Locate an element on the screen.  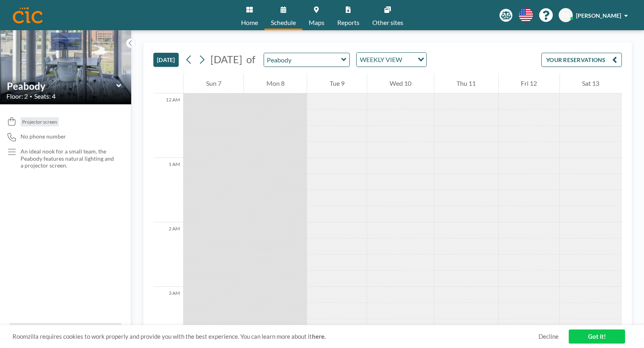
span: Home is located at coordinates (249, 22).